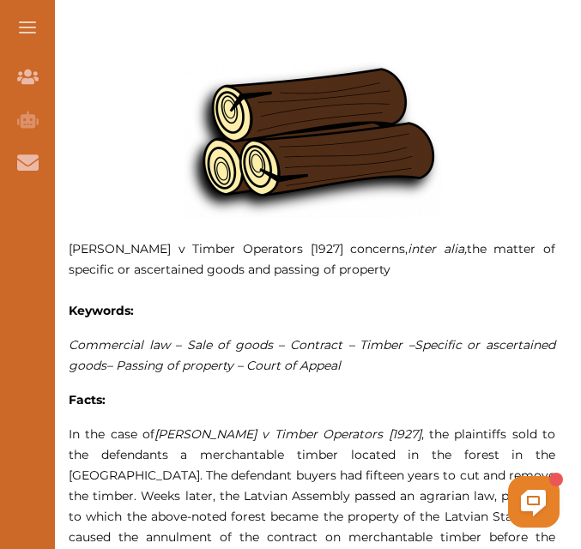  What do you see at coordinates (223, 365) in the screenshot?
I see `span: – Passing of property – Court of Appeal` at bounding box center [223, 365].